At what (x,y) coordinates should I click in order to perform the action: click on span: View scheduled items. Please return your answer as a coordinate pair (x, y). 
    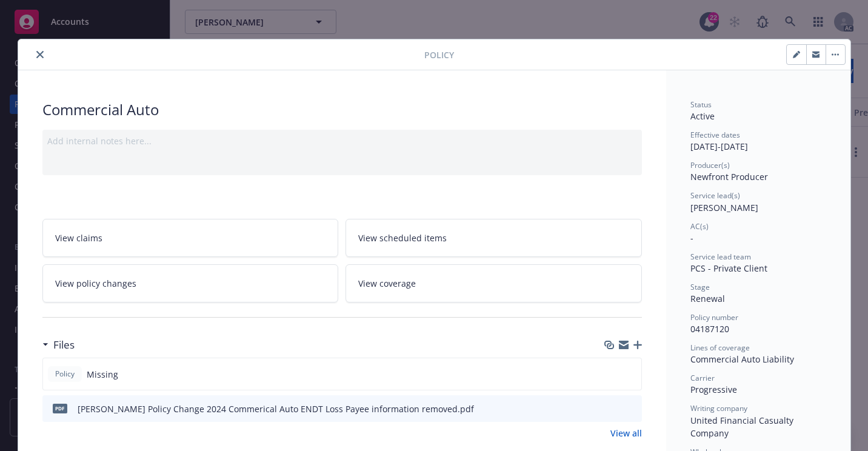
    Looking at the image, I should click on (403, 238).